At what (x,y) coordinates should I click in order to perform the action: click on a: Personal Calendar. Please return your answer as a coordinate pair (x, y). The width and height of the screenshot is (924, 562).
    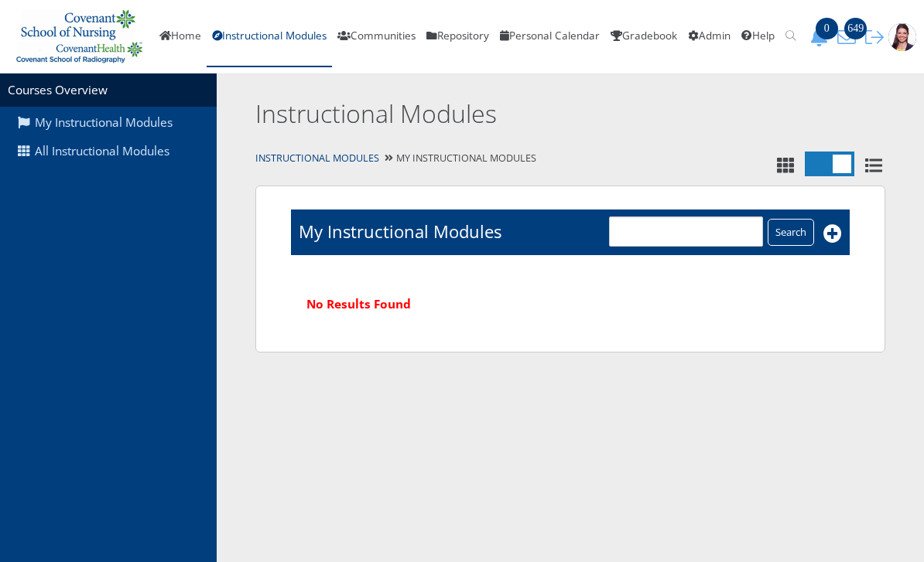
    Looking at the image, I should click on (550, 37).